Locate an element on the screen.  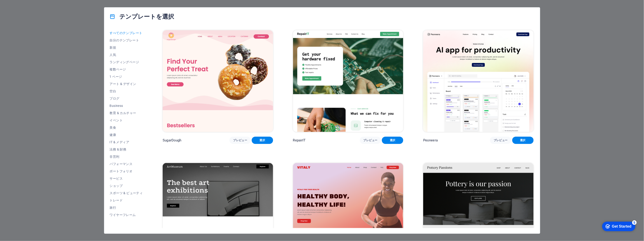
img: SugarDough is located at coordinates (218, 81).